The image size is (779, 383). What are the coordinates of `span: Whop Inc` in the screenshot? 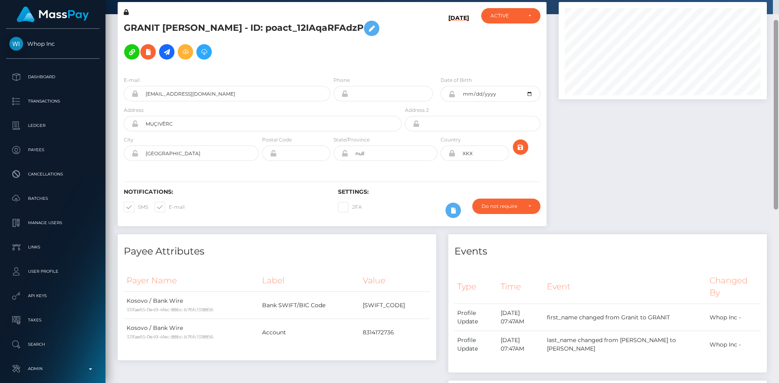 It's located at (53, 44).